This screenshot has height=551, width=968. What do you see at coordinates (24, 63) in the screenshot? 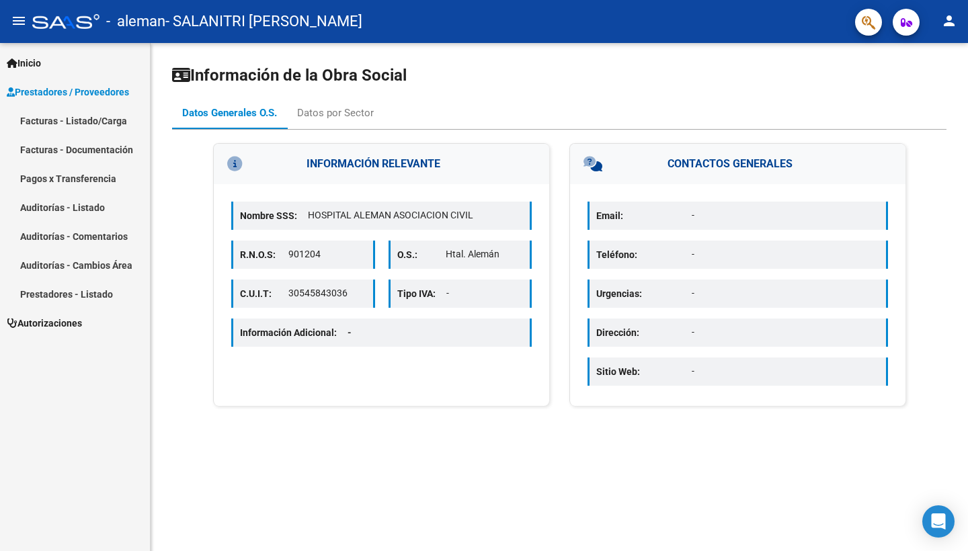
I see `span: Inicio` at bounding box center [24, 63].